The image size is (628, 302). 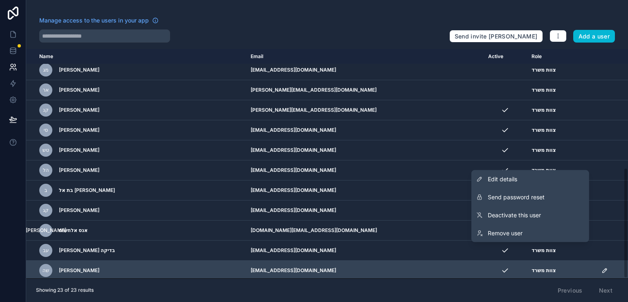 What do you see at coordinates (530, 179) in the screenshot?
I see `a: Edit details` at bounding box center [530, 179].